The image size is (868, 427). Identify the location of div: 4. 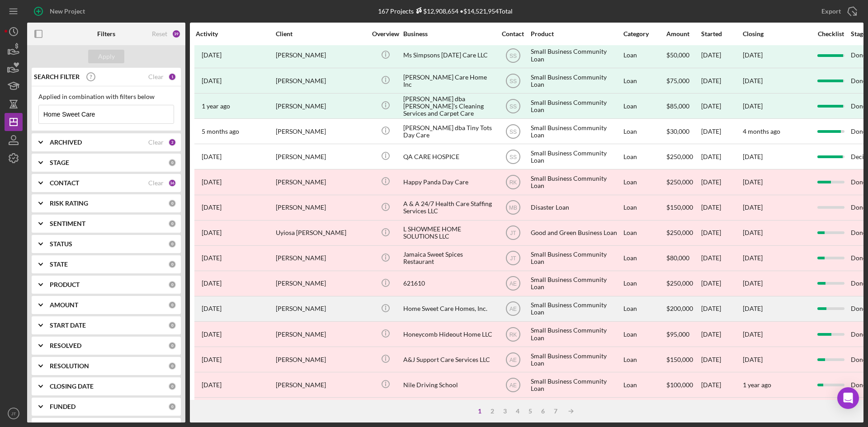
(518, 411).